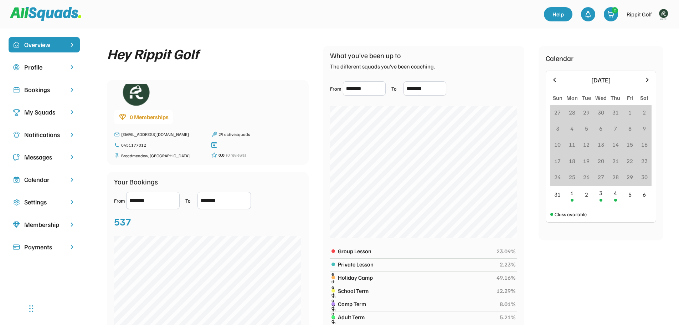 This screenshot has height=325, width=679. Describe the element at coordinates (586, 144) in the screenshot. I see `div: 12` at that location.